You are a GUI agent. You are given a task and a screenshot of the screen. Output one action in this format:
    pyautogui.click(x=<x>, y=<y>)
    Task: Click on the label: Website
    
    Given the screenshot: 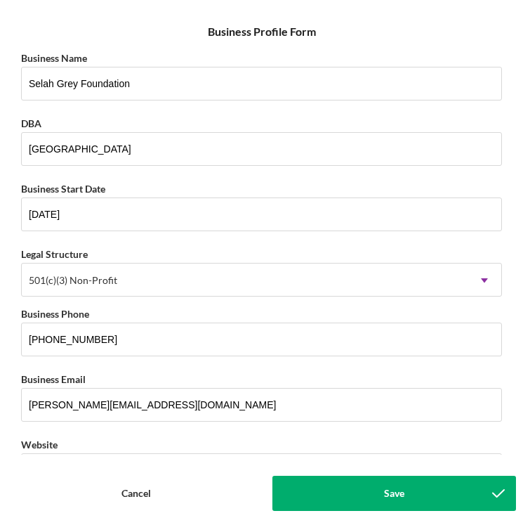 What is the action you would take?
    pyautogui.click(x=39, y=444)
    